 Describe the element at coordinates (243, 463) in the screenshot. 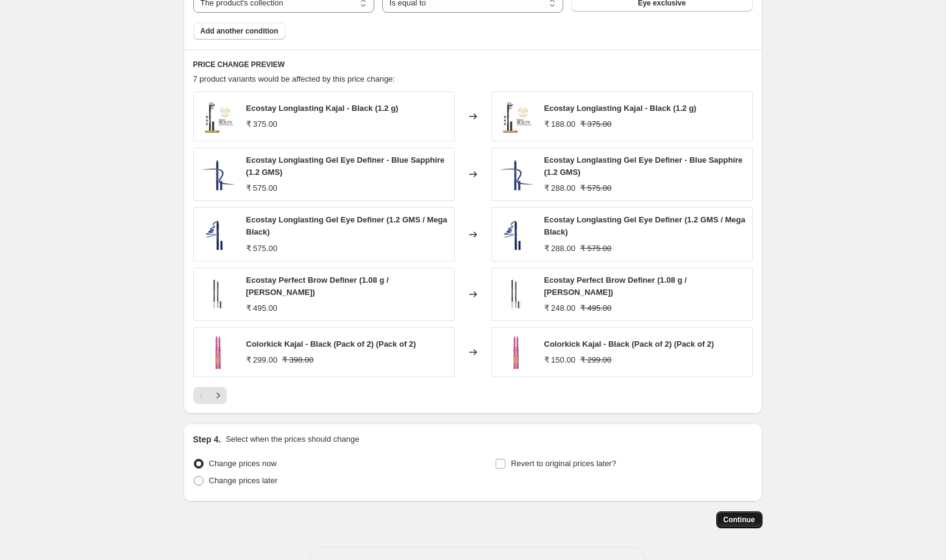

I see `span: Change prices now` at that location.